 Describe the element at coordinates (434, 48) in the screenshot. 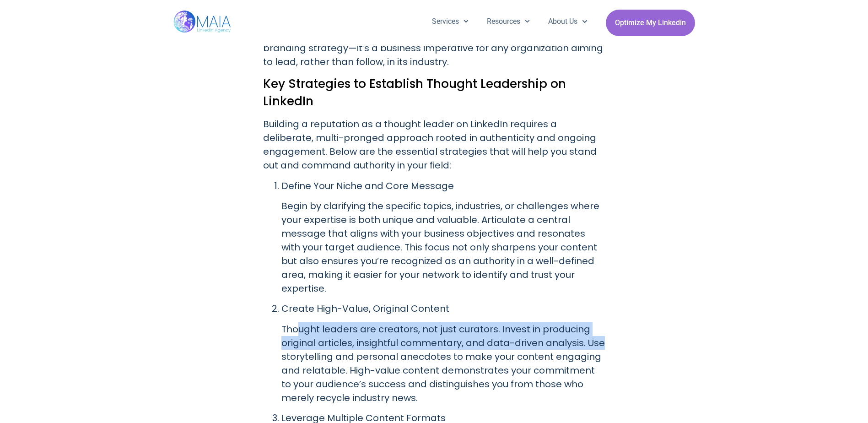

I see `p: In summary, investing in thought leadership on LinkedIn is not just a branding strategy—it’s a bu...` at that location.